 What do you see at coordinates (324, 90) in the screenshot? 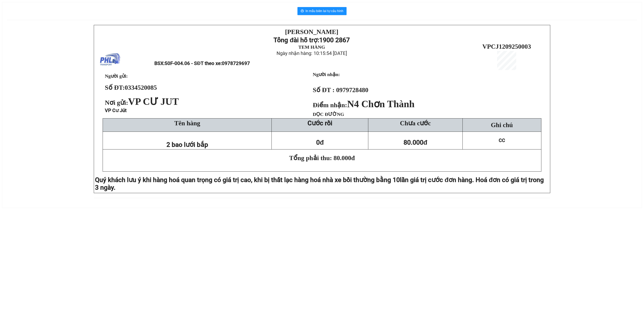
I see `strong: Số ĐT :` at bounding box center [324, 90].